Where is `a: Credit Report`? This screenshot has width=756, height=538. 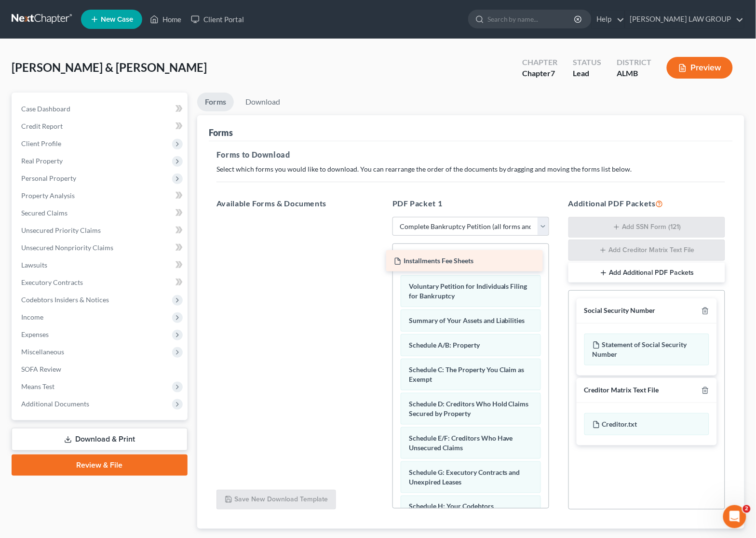 a: Credit Report is located at coordinates (100, 126).